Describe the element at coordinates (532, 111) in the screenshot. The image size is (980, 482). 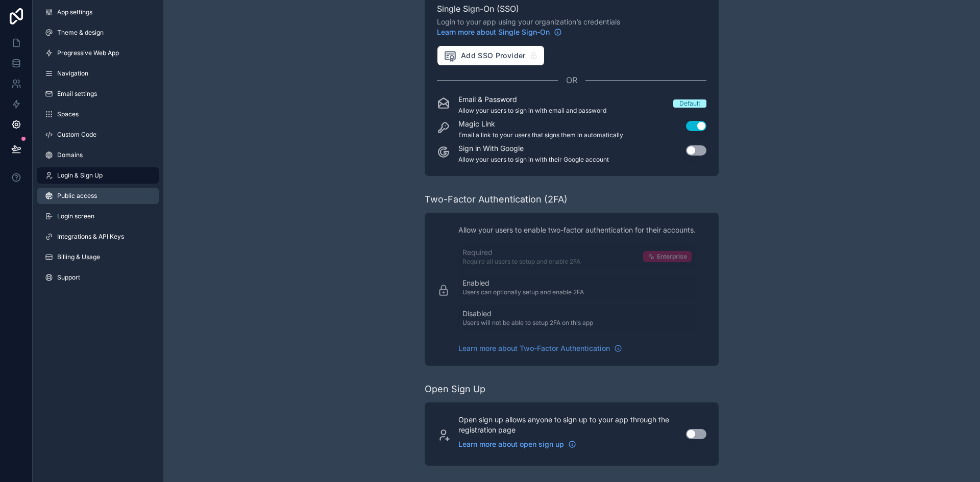
I see `p: Allow your users to sign in with email and password` at that location.